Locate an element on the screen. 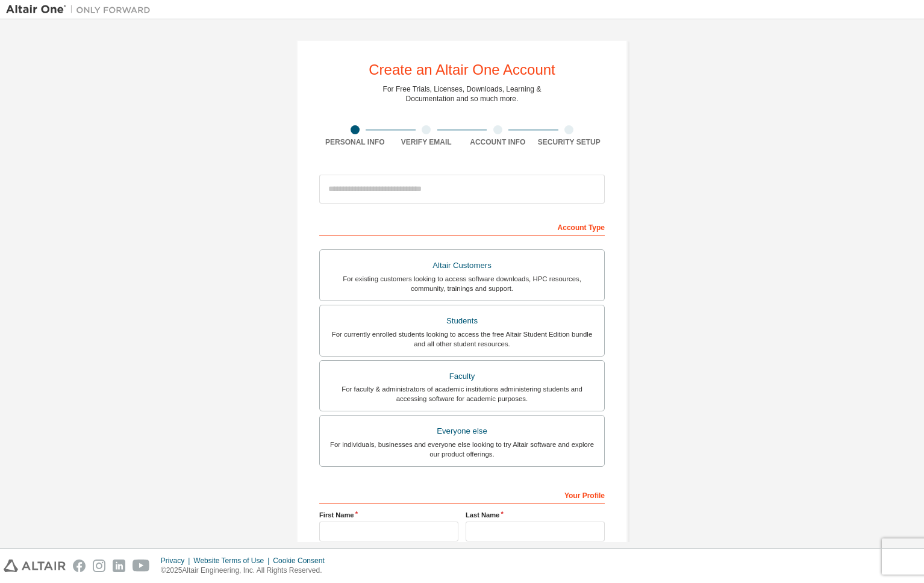 The height and width of the screenshot is (583, 924). div: Privacy is located at coordinates (177, 560).